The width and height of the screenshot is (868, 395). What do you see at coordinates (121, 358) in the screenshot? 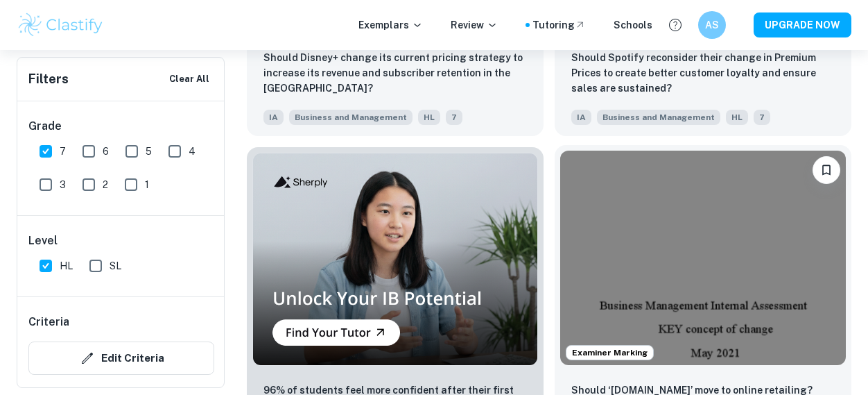
I see `button: Edit Criteria` at bounding box center [121, 358].